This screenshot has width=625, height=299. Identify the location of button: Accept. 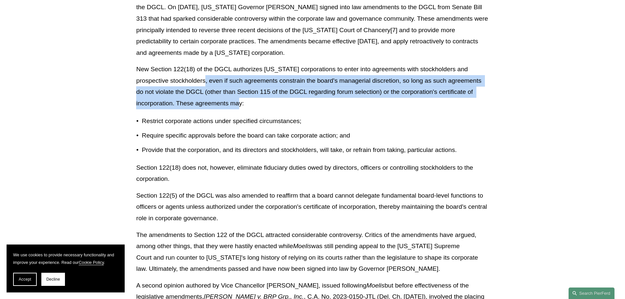
(25, 279).